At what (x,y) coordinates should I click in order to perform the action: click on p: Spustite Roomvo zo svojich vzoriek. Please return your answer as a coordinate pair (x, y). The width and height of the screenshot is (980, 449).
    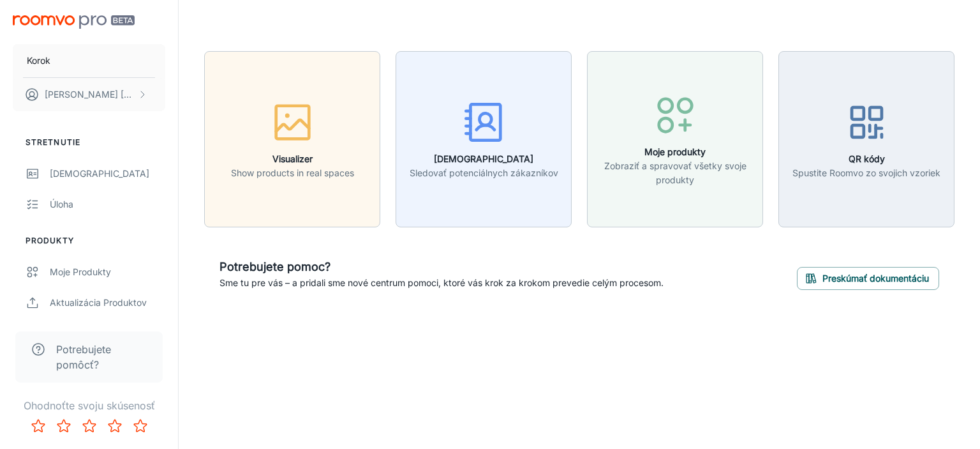
    Looking at the image, I should click on (866, 173).